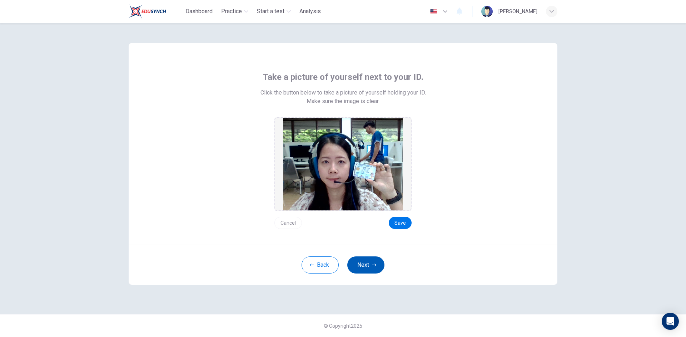  I want to click on span: Take a picture of yourself next to your ID., so click(343, 77).